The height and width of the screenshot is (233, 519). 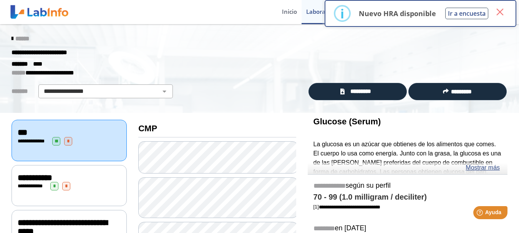 What do you see at coordinates (407, 197) in the screenshot?
I see `h4: 70 - 99 (1.0 milligram / deciliter)` at bounding box center [407, 197].